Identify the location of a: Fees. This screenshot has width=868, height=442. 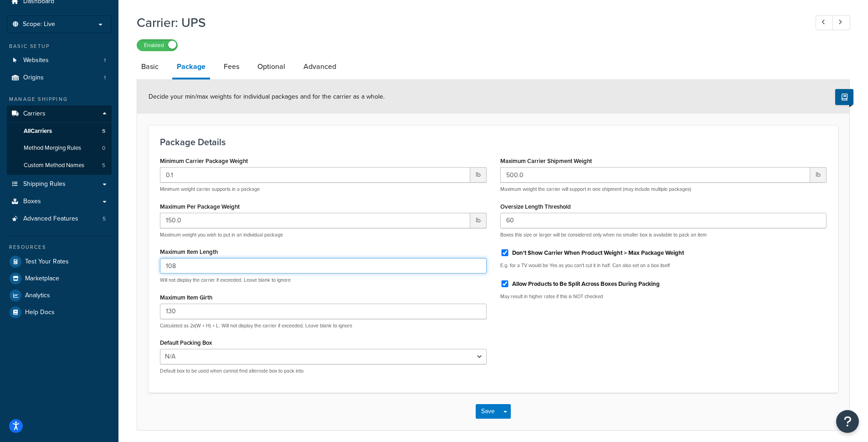
(231, 67).